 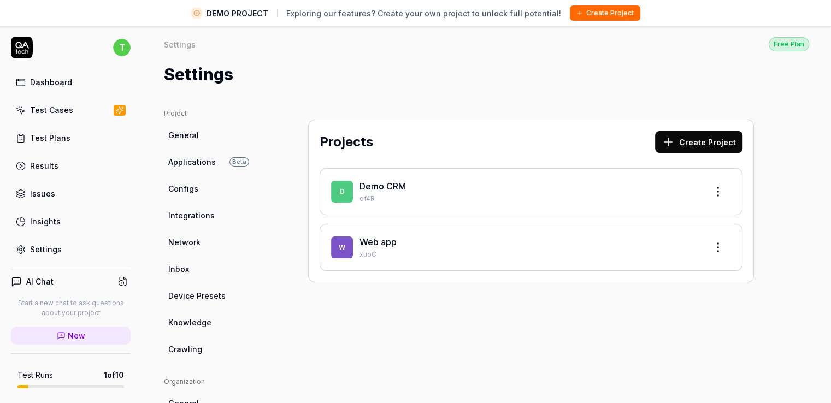 What do you see at coordinates (191, 215) in the screenshot?
I see `span: Integrations` at bounding box center [191, 215].